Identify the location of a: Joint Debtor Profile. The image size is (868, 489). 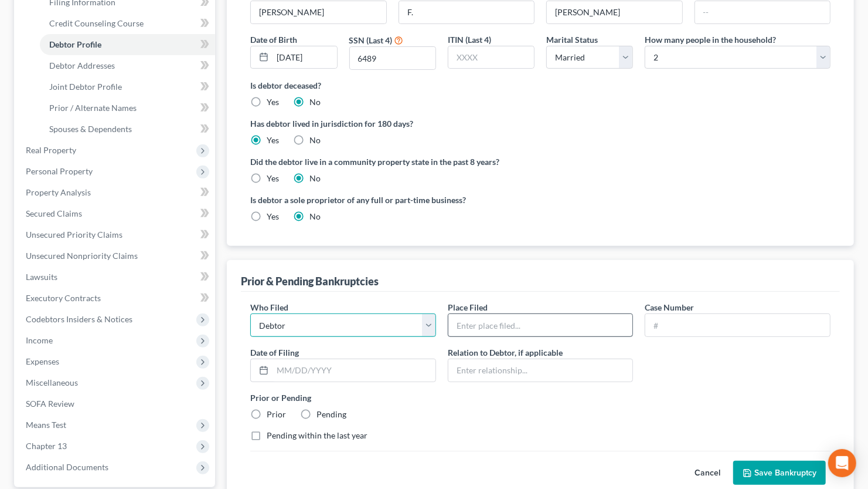
(127, 87).